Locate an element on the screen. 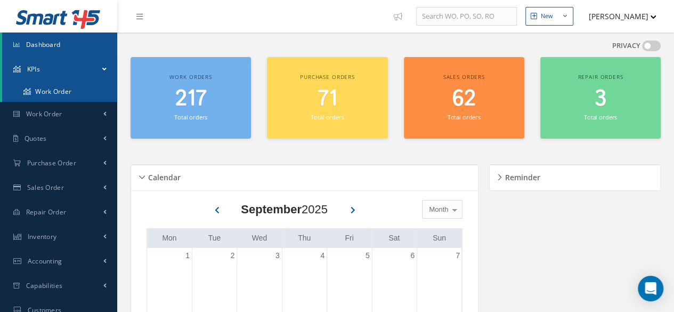 This screenshot has height=312, width=674. span: Work orders is located at coordinates (190, 77).